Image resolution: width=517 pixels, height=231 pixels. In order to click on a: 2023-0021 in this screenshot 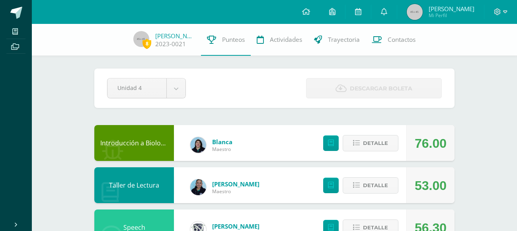, I will do `click(170, 44)`.